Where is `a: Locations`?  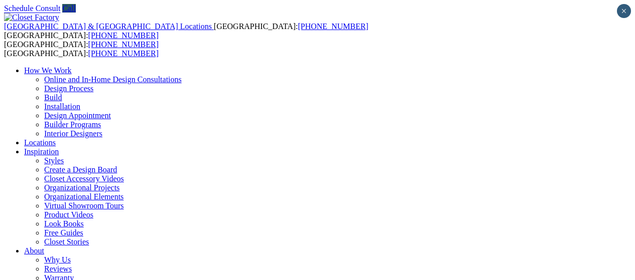
a: Locations is located at coordinates (40, 143).